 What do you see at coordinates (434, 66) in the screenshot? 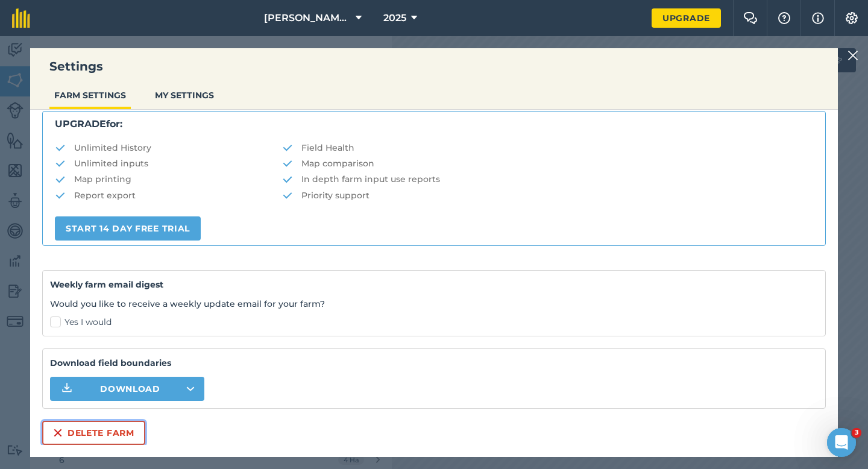
I see `h3: Settings` at bounding box center [434, 66].